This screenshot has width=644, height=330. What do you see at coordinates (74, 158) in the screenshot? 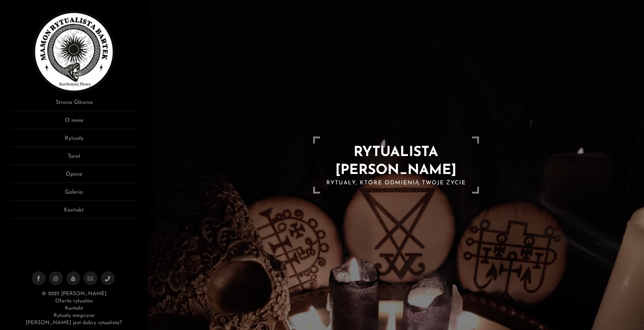
I see `a: Tarot` at bounding box center [74, 158].